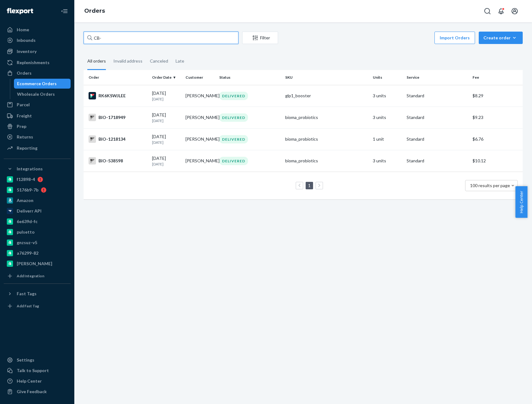 This screenshot has height=404, width=532. I want to click on span: Help Center, so click(521, 202).